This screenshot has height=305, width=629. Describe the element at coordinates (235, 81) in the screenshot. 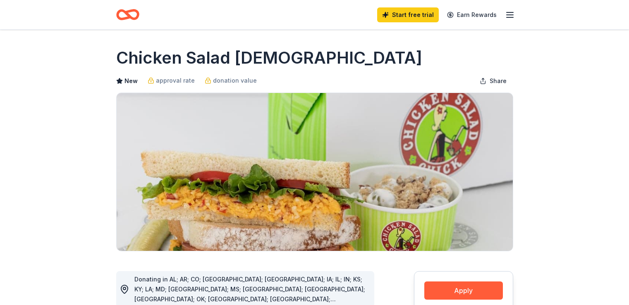

I see `span: donation value` at that location.